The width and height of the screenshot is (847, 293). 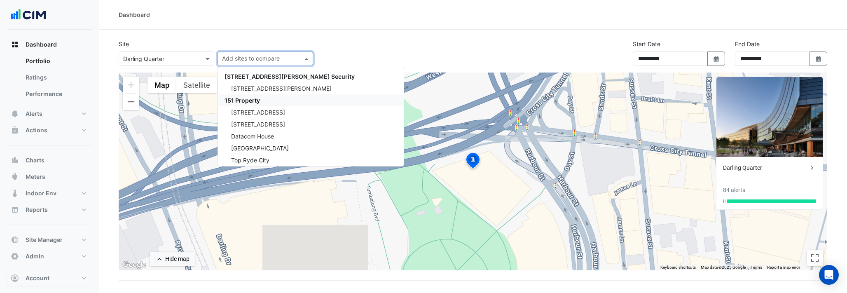 I want to click on span: Top Ryde City, so click(x=250, y=160).